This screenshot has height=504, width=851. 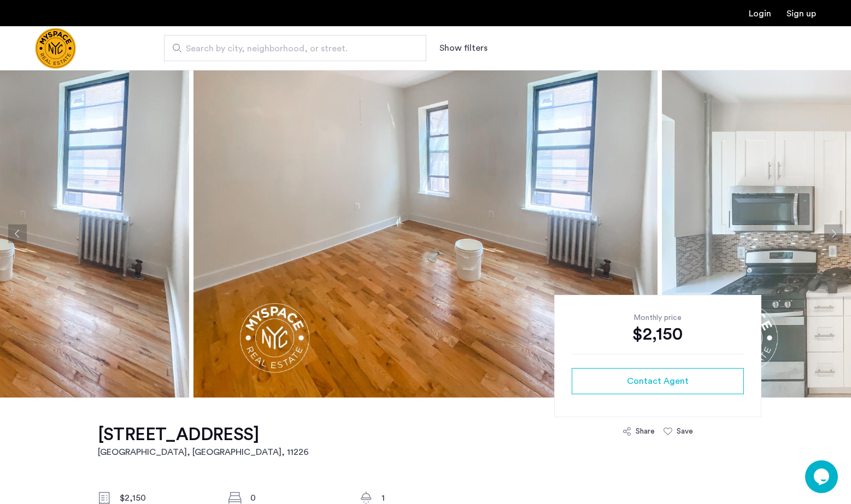 I want to click on img: logo, so click(x=55, y=48).